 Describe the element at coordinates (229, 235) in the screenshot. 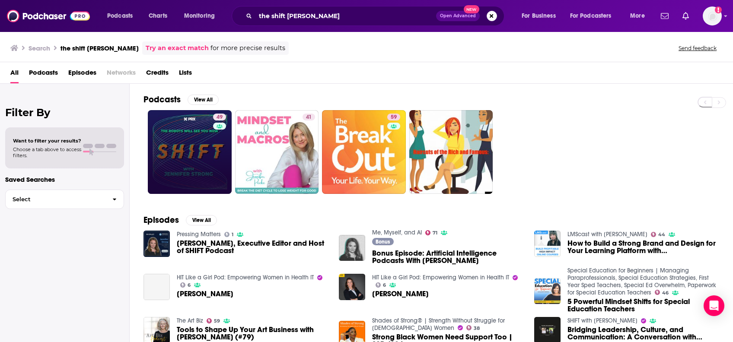

I see `a: 1` at that location.